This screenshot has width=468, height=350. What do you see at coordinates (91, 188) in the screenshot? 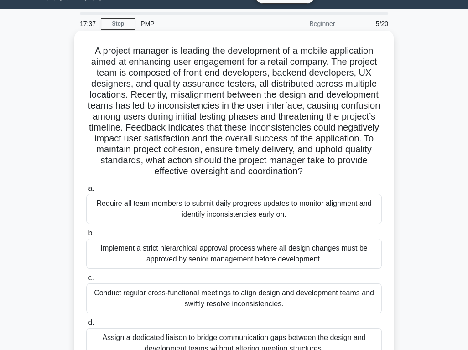
I see `span: a.` at bounding box center [91, 188].